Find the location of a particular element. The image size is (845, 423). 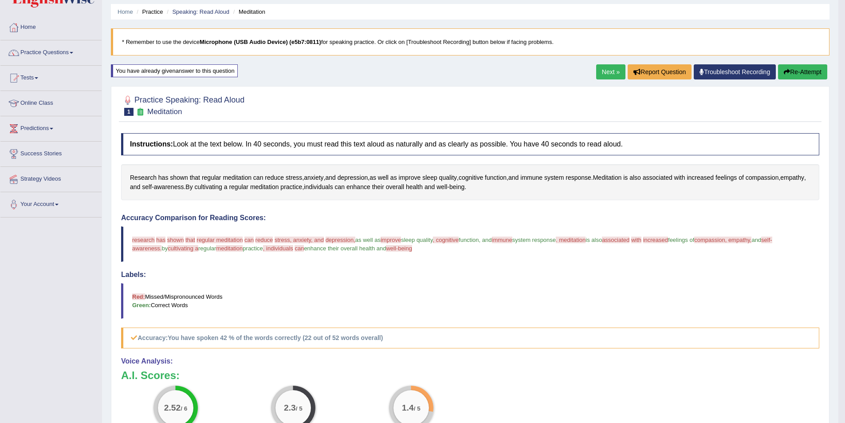

span: that is located at coordinates (190, 240).